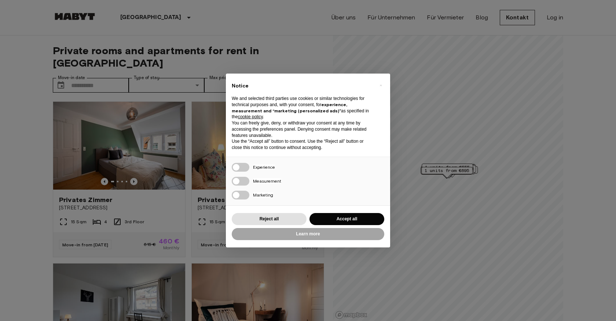  What do you see at coordinates (250, 117) in the screenshot?
I see `a: cookie policy` at bounding box center [250, 117].